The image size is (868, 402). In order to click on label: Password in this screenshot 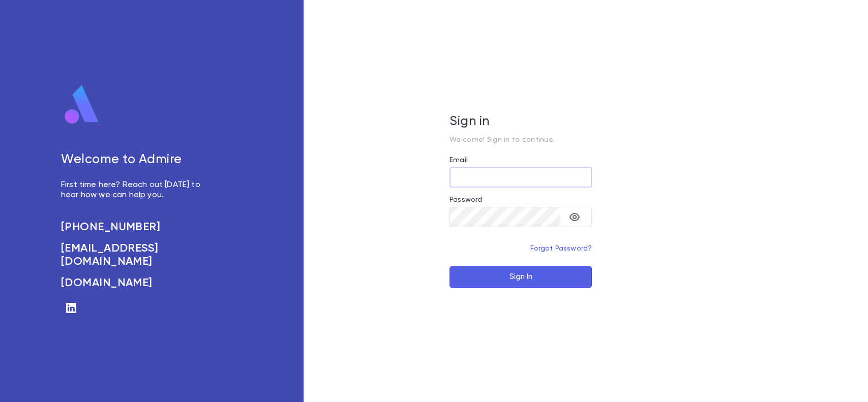, I will do `click(466, 200)`.